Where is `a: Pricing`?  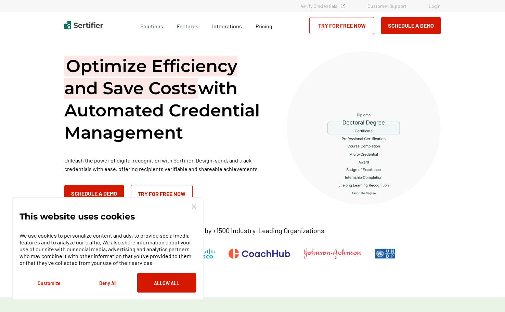 a: Pricing is located at coordinates (264, 25).